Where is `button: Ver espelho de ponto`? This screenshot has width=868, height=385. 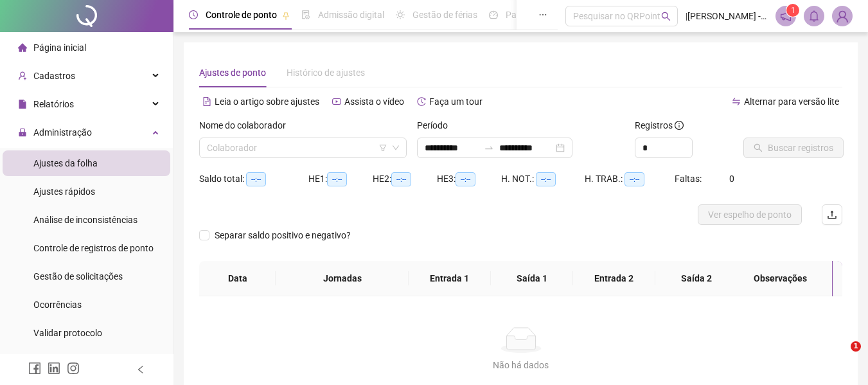 button: Ver espelho de ponto is located at coordinates (750, 215).